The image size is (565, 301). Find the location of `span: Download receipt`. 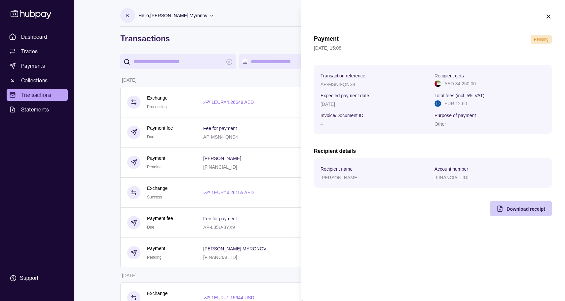

span: Download receipt is located at coordinates (526, 209).